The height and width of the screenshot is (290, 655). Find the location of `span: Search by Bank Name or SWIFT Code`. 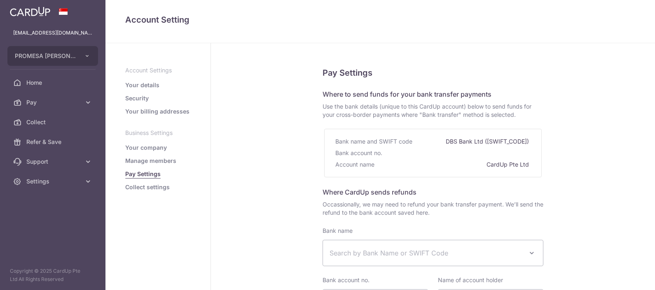

span: Search by Bank Name or SWIFT Code is located at coordinates (426, 253).